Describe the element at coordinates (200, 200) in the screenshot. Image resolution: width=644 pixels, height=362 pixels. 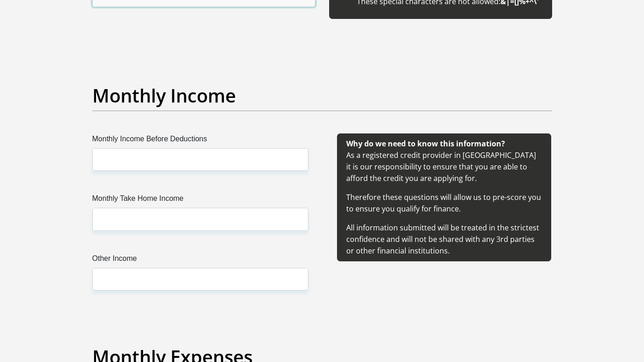
I see `label: Monthly Take Home Income` at that location.